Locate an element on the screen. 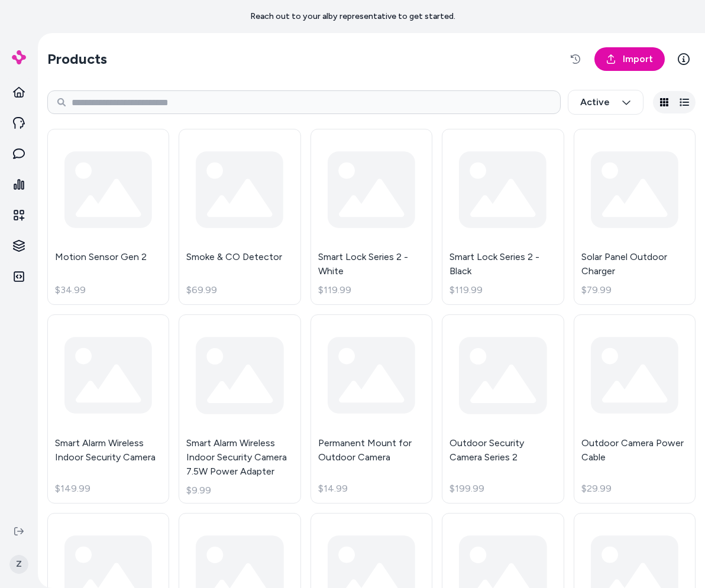  a: Solar Panel Outdoor Charger$79.99 is located at coordinates (634, 217).